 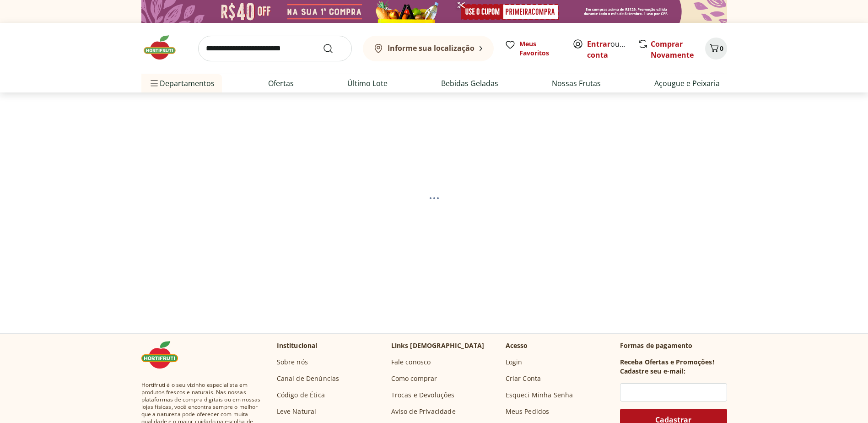 I want to click on a: Açougue e Peixaria, so click(x=687, y=83).